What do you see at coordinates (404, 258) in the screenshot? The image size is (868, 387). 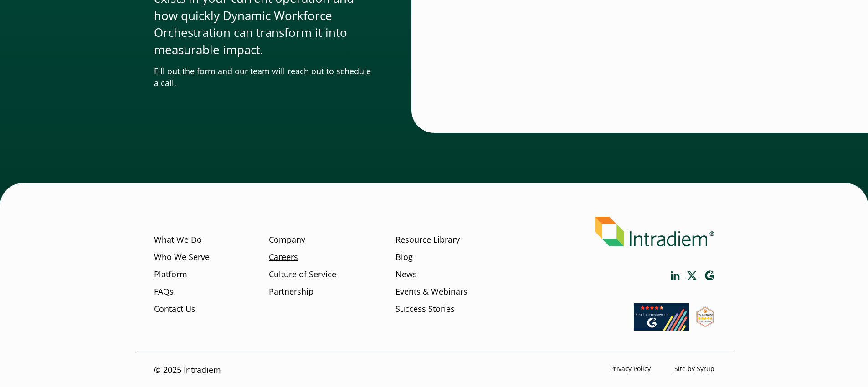 I see `a: Blog` at bounding box center [404, 258].